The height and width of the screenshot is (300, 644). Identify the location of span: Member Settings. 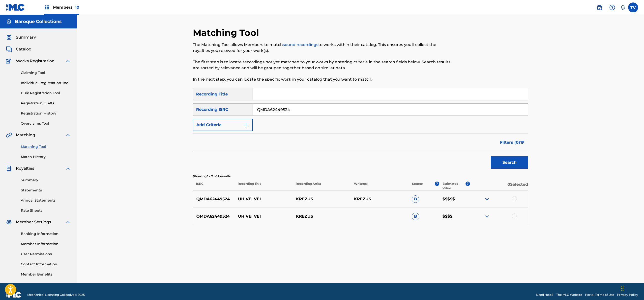
(34, 222).